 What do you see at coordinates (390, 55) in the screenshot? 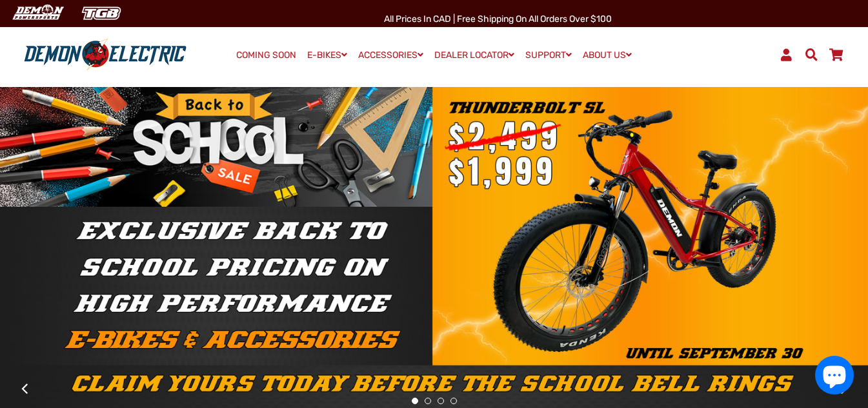
I see `a: ACCESSORIES` at bounding box center [390, 55].